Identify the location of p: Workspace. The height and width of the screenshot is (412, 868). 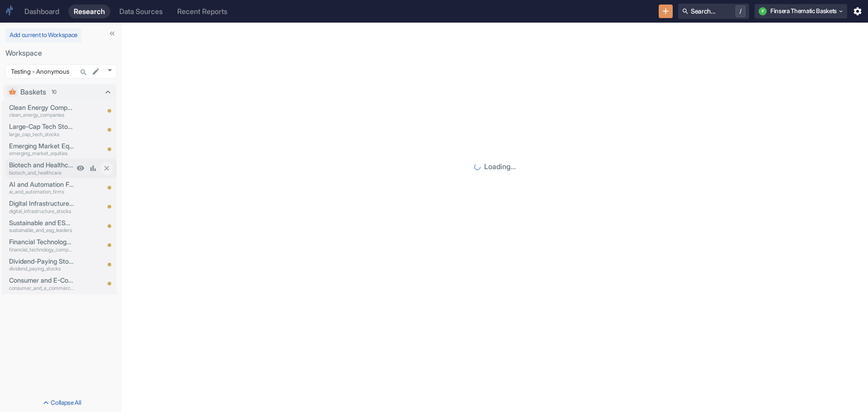
(61, 53).